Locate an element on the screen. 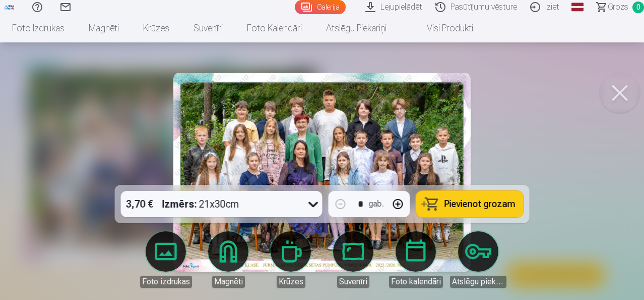 The width and height of the screenshot is (644, 300). div: 3,70 € is located at coordinates (140, 203).